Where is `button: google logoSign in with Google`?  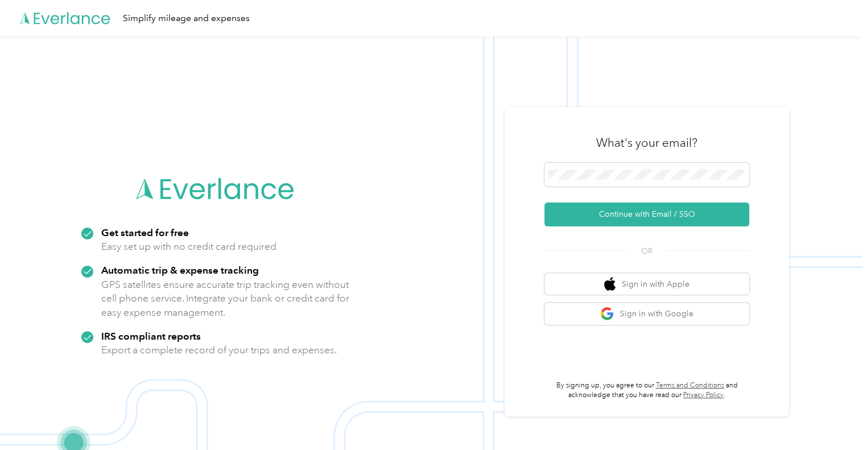 button: google logoSign in with Google is located at coordinates (647, 314).